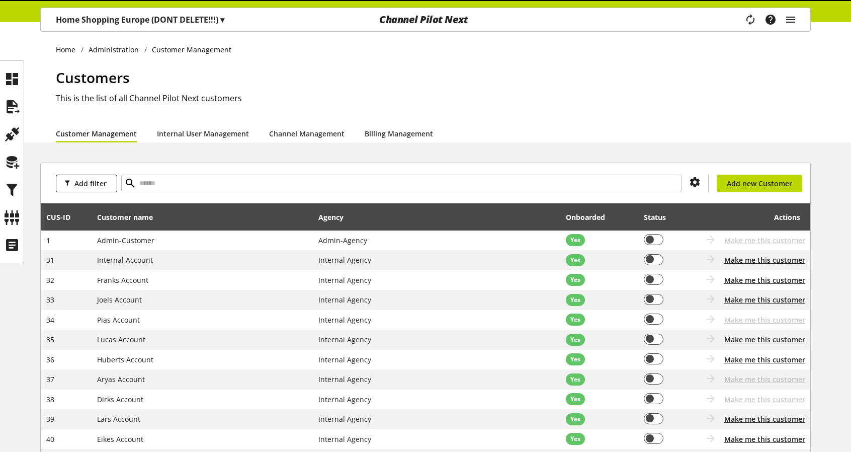 The image size is (851, 452). Describe the element at coordinates (759, 183) in the screenshot. I see `span: Add new Customer` at that location.